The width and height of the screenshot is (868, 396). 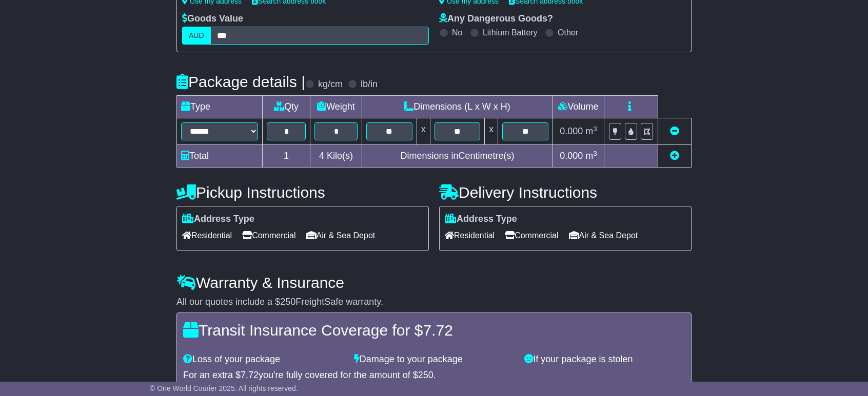 What do you see at coordinates (219, 156) in the screenshot?
I see `td: Total` at bounding box center [219, 156].